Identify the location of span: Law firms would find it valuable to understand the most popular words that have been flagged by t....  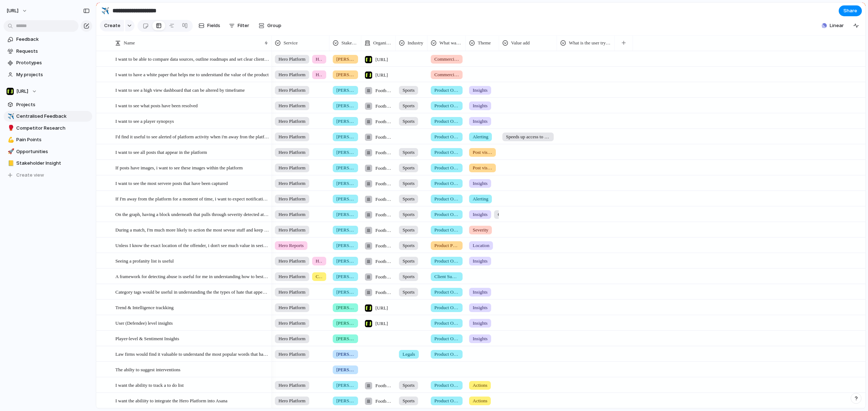
(192, 354).